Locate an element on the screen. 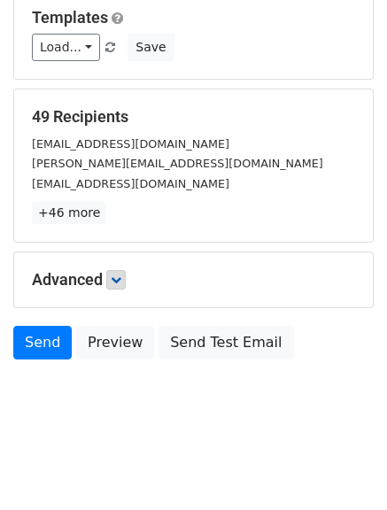 Image resolution: width=387 pixels, height=510 pixels. div: Chat Widget is located at coordinates (343, 468).